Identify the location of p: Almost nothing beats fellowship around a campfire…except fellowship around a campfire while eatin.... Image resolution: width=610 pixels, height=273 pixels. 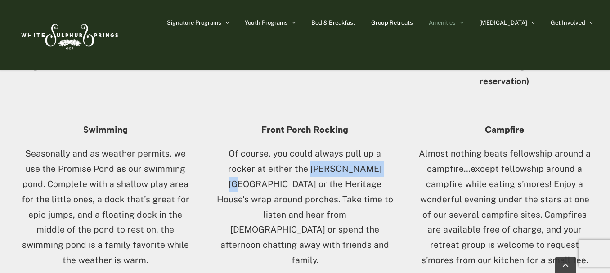
(505, 207).